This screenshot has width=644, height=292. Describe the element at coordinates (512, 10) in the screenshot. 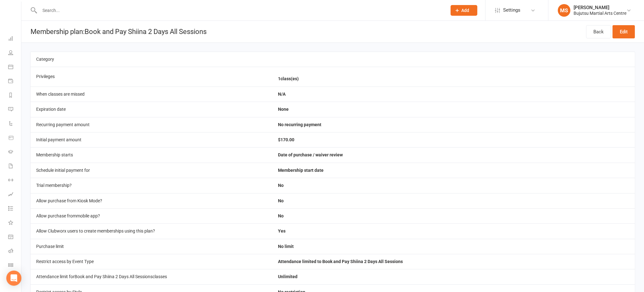

I see `span: Settings` at that location.